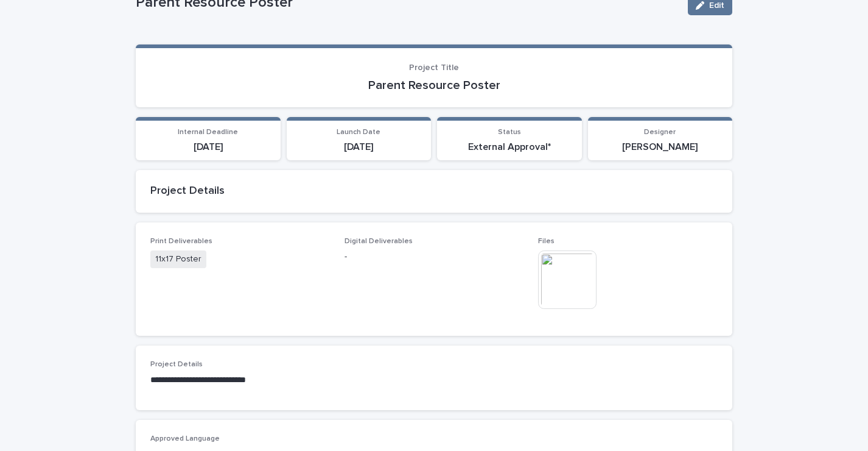  What do you see at coordinates (660, 132) in the screenshot?
I see `span: Designer` at bounding box center [660, 132].